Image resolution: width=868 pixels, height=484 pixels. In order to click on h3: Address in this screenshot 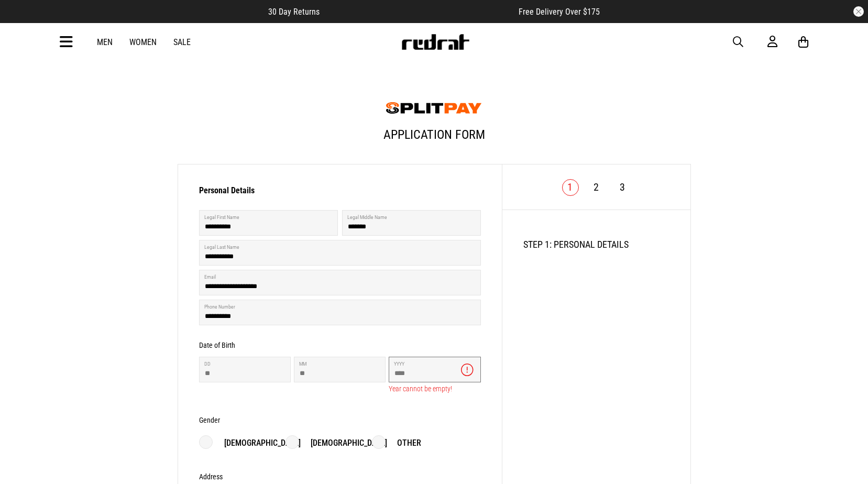, I will do `click(211, 477)`.